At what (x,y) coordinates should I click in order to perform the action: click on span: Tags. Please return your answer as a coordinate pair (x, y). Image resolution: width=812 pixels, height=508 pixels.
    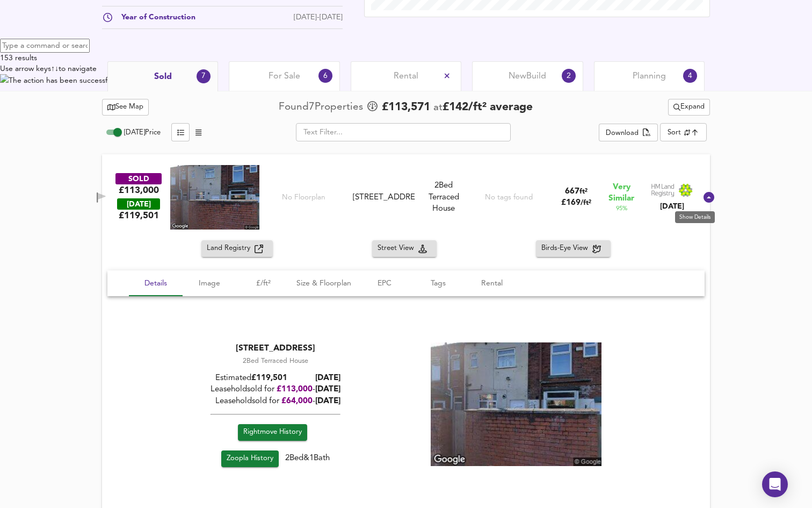
    Looking at the image, I should click on (439, 284).